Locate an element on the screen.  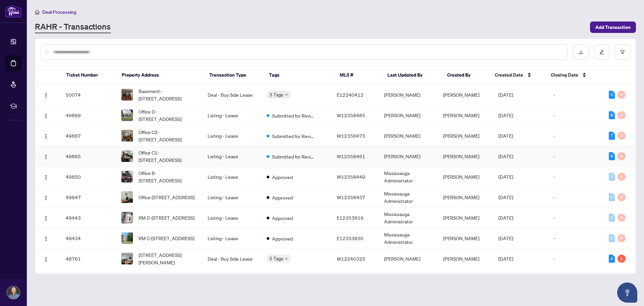
span: down is located at coordinates (286, 94).